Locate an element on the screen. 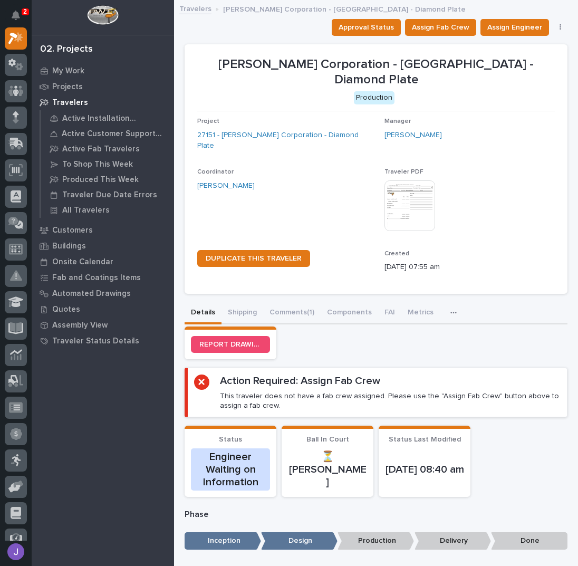  p: Customers is located at coordinates (72, 231).